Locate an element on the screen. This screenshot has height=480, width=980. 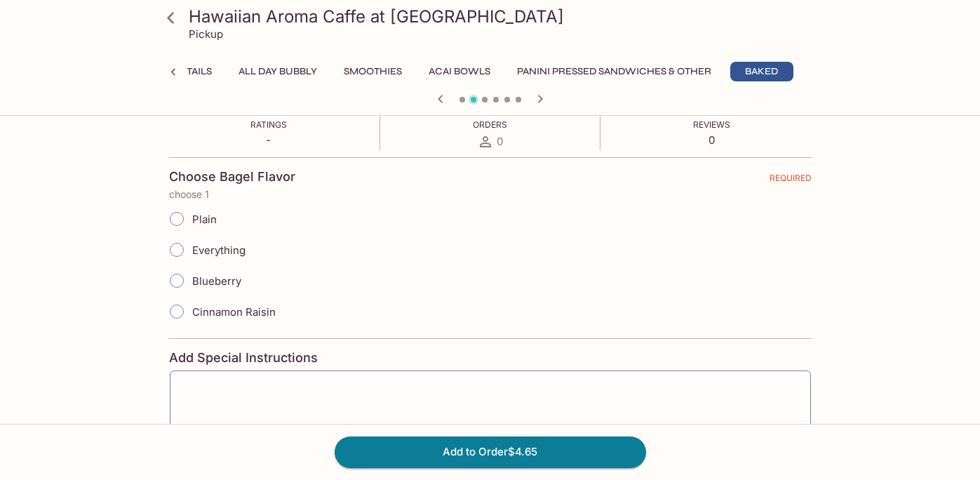
h4: Add Special Instructions is located at coordinates (490, 357).